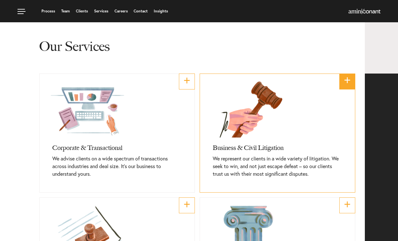 This screenshot has height=241, width=398. Describe the element at coordinates (117, 165) in the screenshot. I see `a: Corporate & TransactionalWe advise clients on a wide spectrum of transactions across industries a...` at that location.